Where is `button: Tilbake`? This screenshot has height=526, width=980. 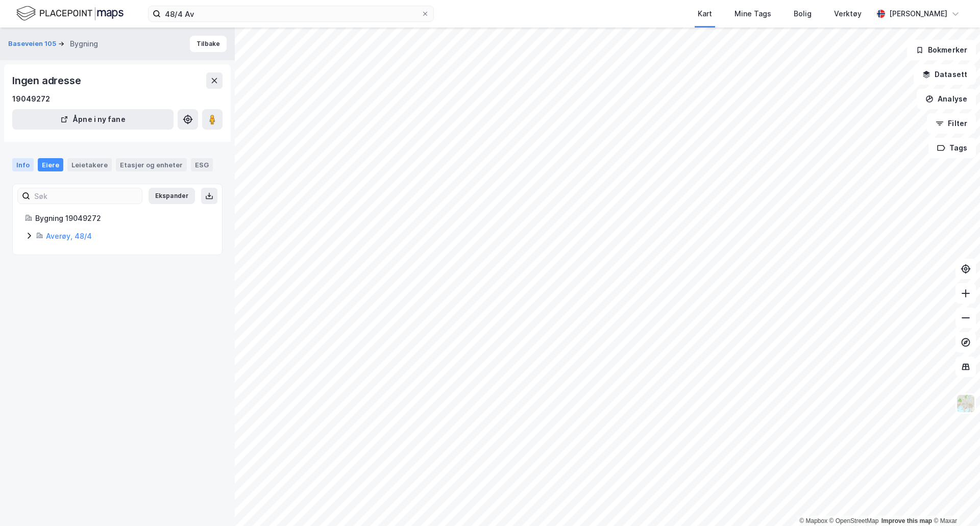 button: Tilbake is located at coordinates (208, 44).